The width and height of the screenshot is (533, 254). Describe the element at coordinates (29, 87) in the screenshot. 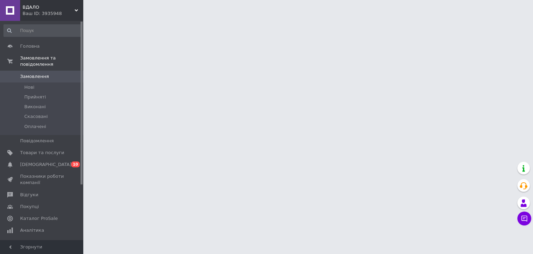

I see `span: Нові` at that location.